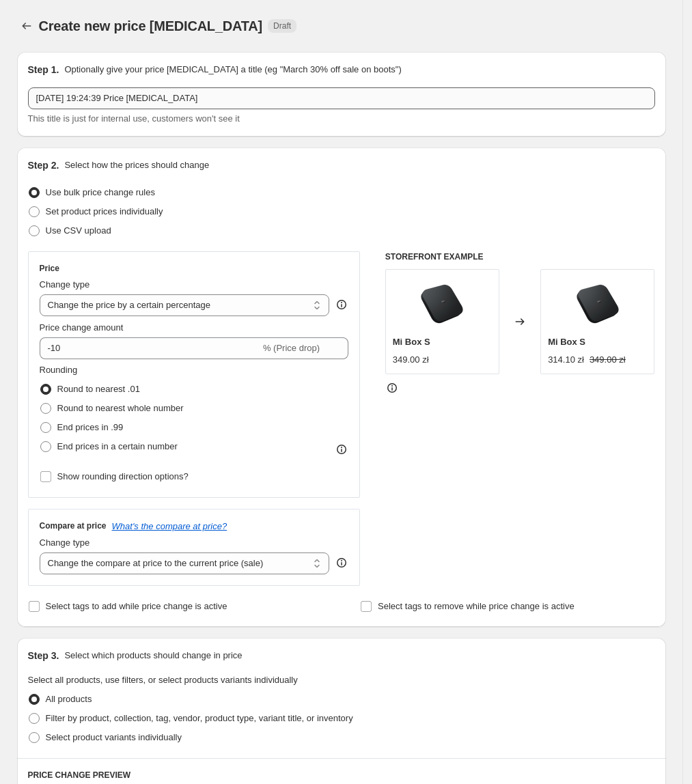 The width and height of the screenshot is (692, 784). What do you see at coordinates (282, 26) in the screenshot?
I see `span: Draft` at bounding box center [282, 26].